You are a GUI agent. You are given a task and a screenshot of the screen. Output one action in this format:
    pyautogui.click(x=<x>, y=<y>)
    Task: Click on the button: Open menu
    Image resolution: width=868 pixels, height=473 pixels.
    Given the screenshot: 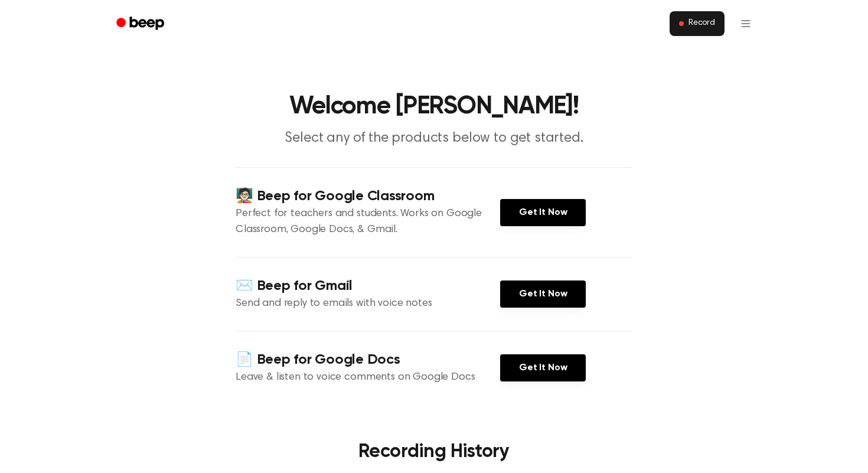 What is the action you would take?
    pyautogui.click(x=746, y=24)
    